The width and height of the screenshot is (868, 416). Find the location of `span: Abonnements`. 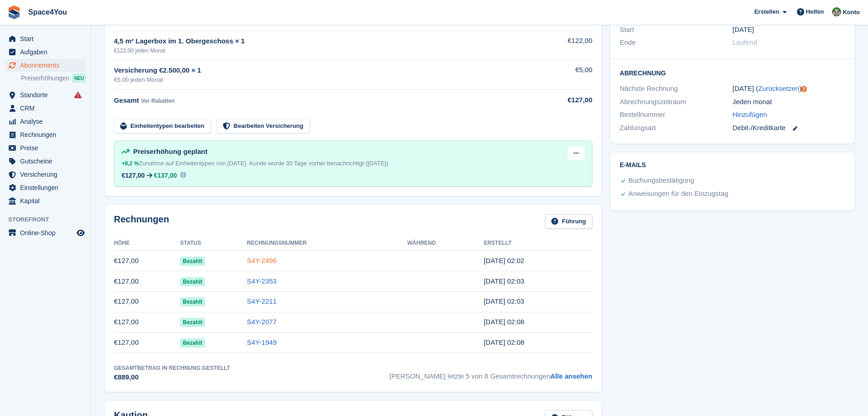

span: Abonnements is located at coordinates (47, 65).